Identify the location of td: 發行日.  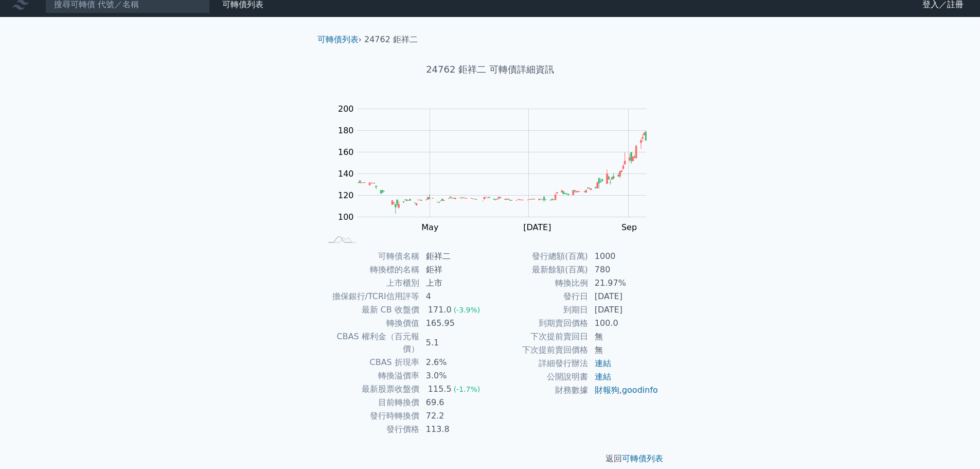
(539, 296).